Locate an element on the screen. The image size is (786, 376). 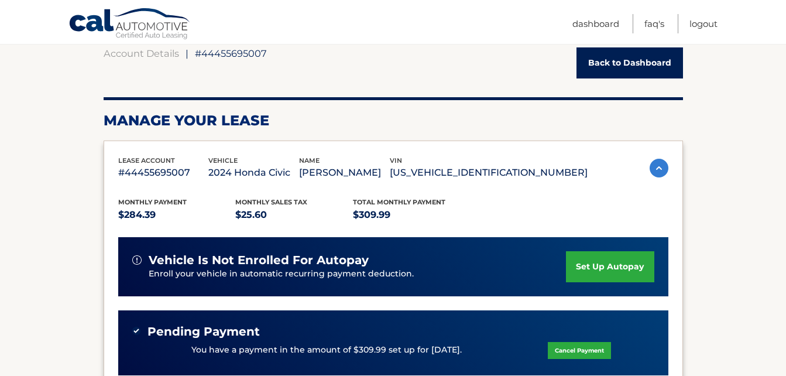
p: #44455695007 is located at coordinates (163, 173).